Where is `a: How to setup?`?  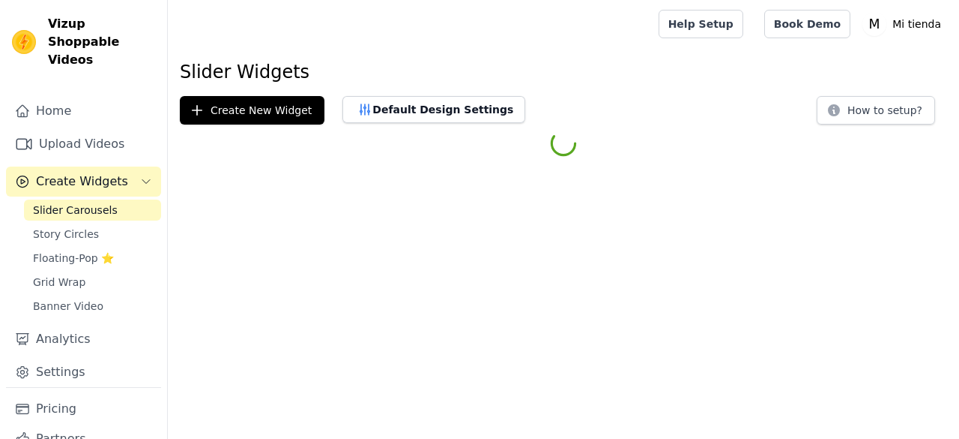 a: How to setup? is located at coordinates (876, 113).